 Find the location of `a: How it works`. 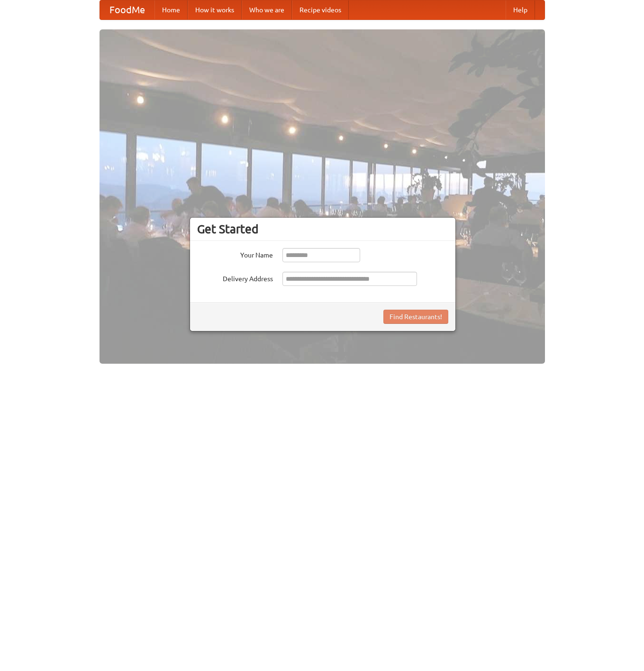

a: How it works is located at coordinates (214, 10).